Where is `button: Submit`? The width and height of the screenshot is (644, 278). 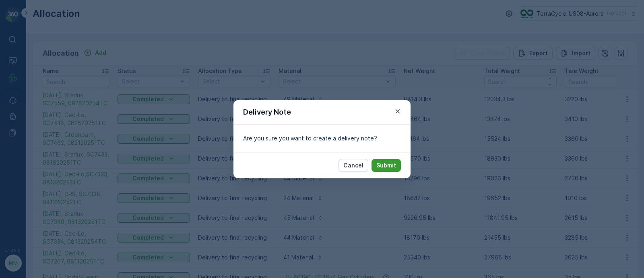
button: Submit is located at coordinates (386, 165).